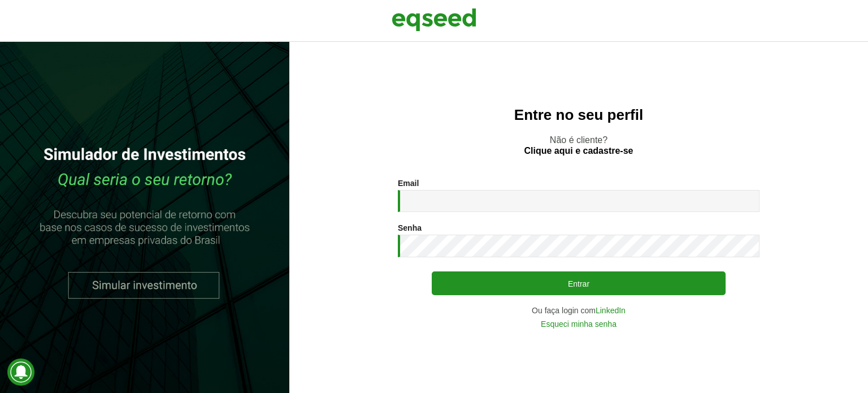 The image size is (868, 393). I want to click on a: LinkedIn, so click(611, 310).